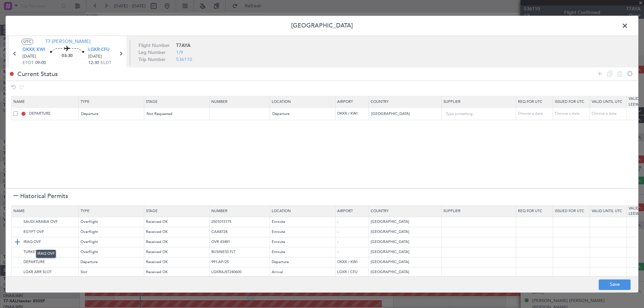  What do you see at coordinates (571, 212) in the screenshot?
I see `th: Issued For Utc` at bounding box center [571, 212].